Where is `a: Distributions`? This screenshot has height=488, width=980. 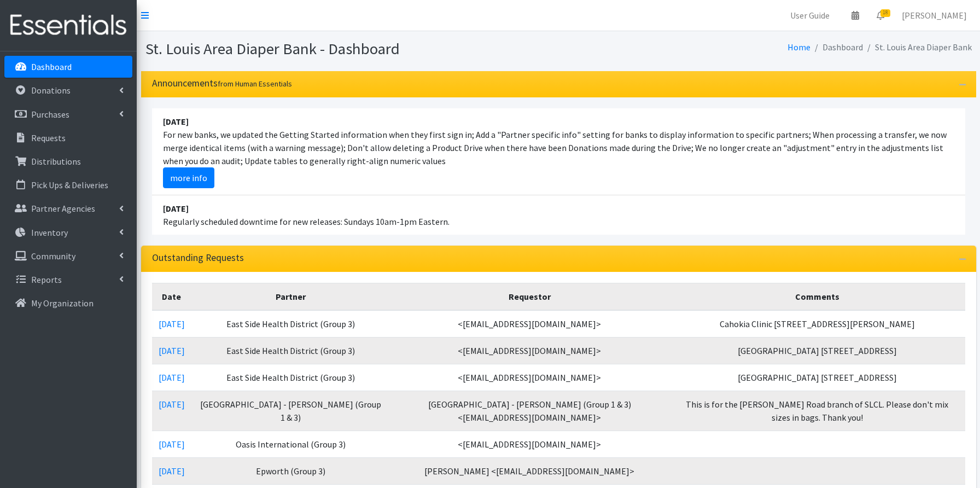
a: Distributions is located at coordinates (69, 161).